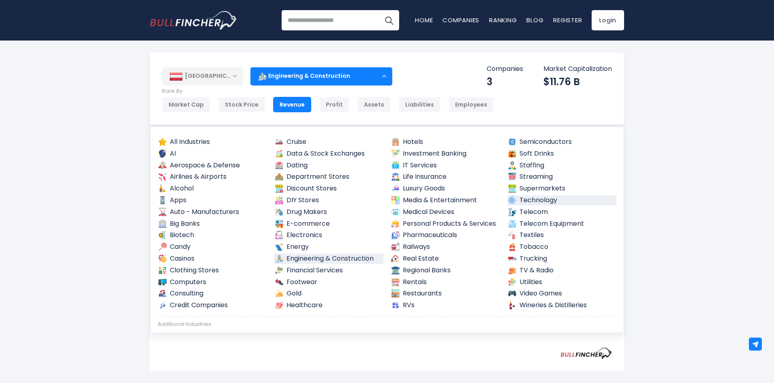 Image resolution: width=774 pixels, height=383 pixels. I want to click on div: Employees, so click(471, 105).